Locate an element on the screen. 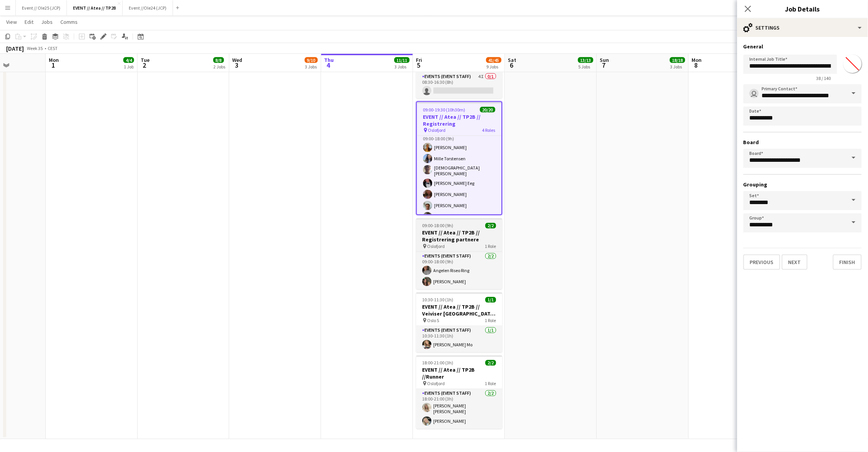 The width and height of the screenshot is (868, 452). span: 6 is located at coordinates (511, 65).